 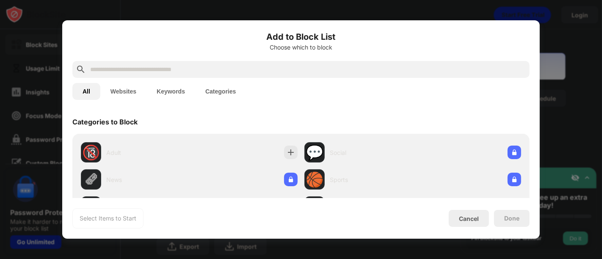 I want to click on div: Adult, so click(x=148, y=152).